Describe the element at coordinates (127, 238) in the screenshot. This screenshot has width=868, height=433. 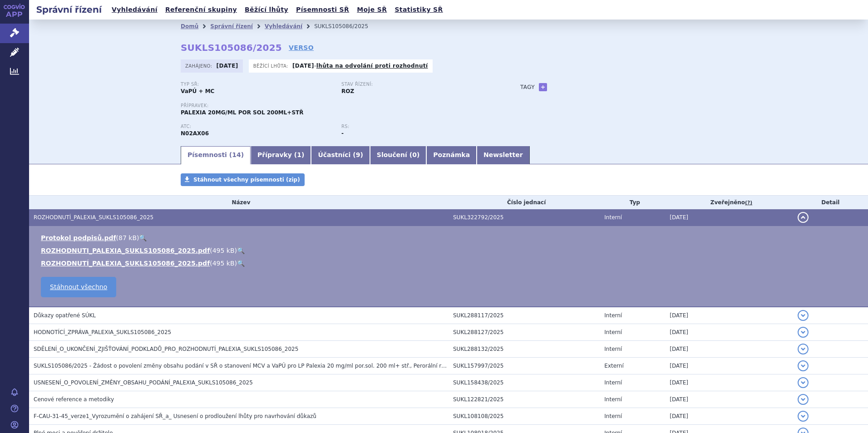
I see `span: 87 kB` at that location.